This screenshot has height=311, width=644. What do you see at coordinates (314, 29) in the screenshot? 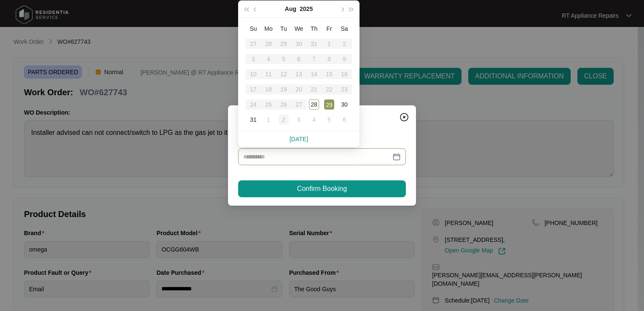
I see `th: Th` at bounding box center [314, 29].